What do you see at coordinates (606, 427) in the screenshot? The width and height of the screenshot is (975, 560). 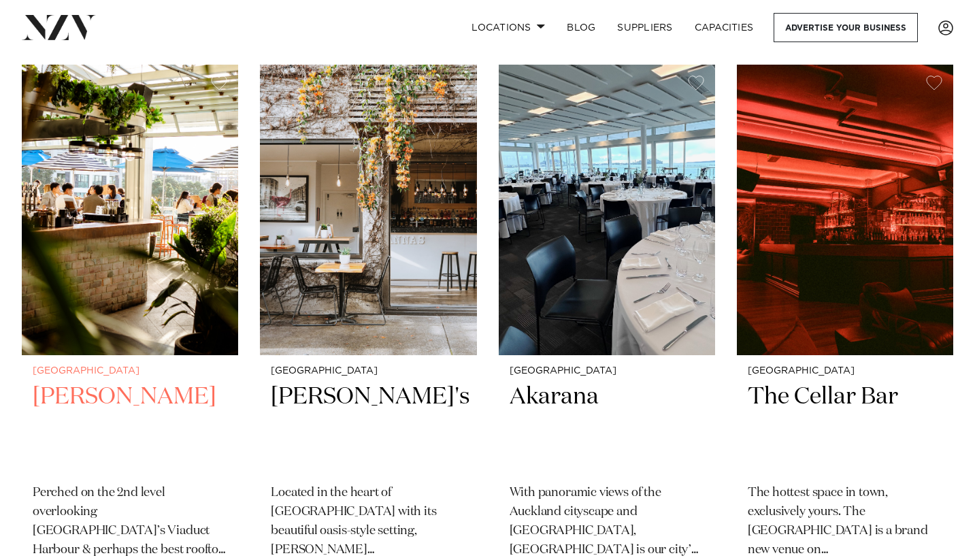 I see `h2: Akarana` at bounding box center [606, 427].